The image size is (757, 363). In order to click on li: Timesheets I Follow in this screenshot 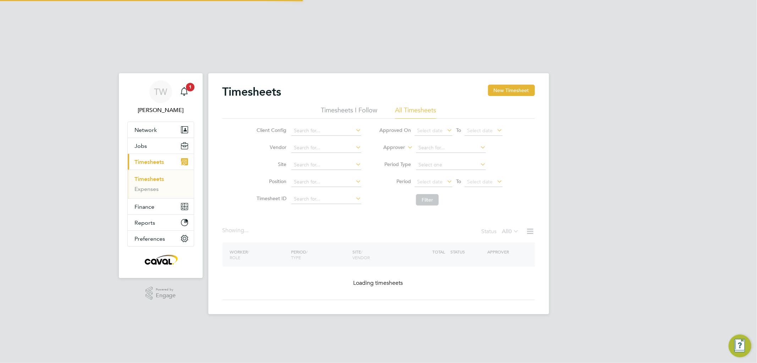, I will do `click(349, 112)`.